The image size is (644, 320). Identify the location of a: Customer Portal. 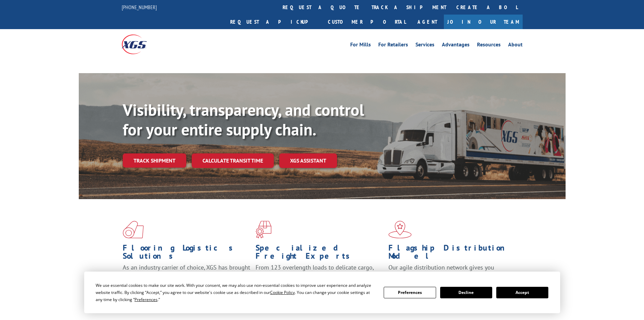
(367, 22).